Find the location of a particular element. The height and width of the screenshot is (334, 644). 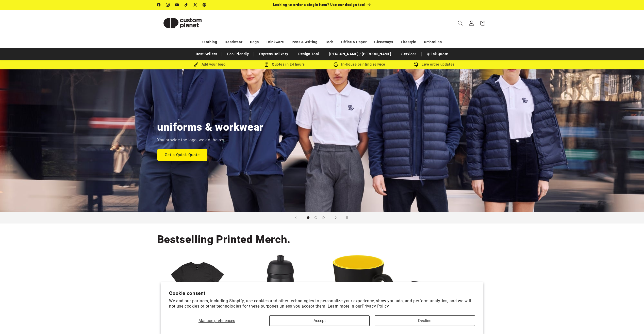

img: Order updates is located at coordinates (416, 64).